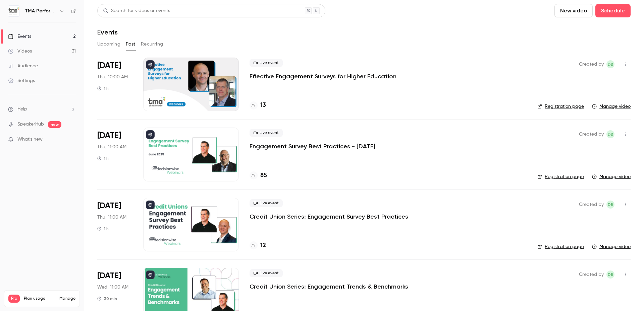  Describe the element at coordinates (39, 298) in the screenshot. I see `span: Plan usage` at that location.